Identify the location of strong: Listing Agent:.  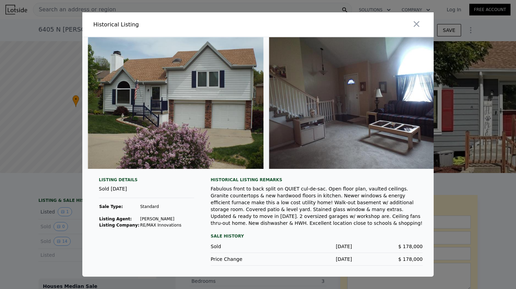
(115, 219).